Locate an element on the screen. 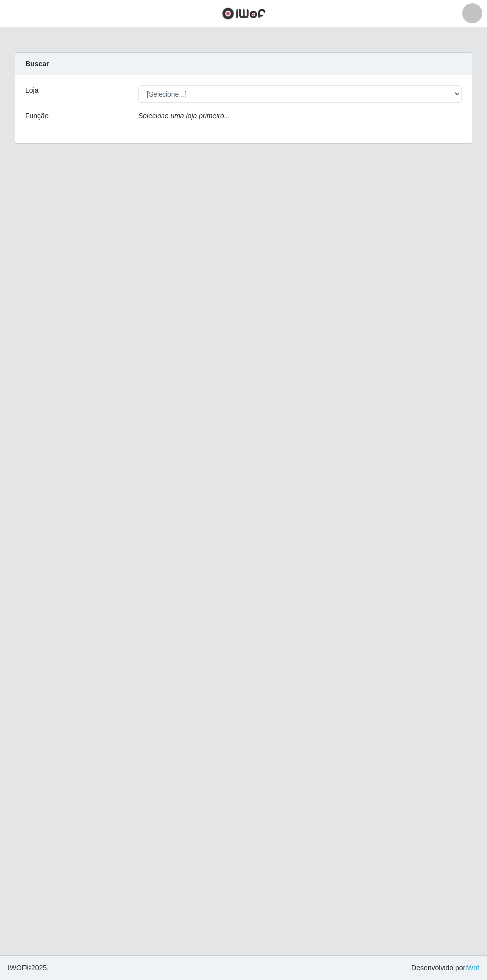 This screenshot has width=487, height=980. i: Selecione uma loja primeiro... is located at coordinates (184, 116).